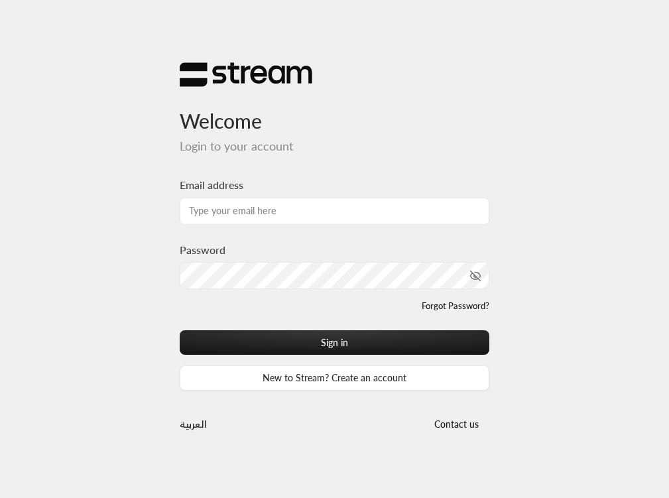 The width and height of the screenshot is (669, 498). Describe the element at coordinates (335, 211) in the screenshot. I see `input: Type your email here` at that location.